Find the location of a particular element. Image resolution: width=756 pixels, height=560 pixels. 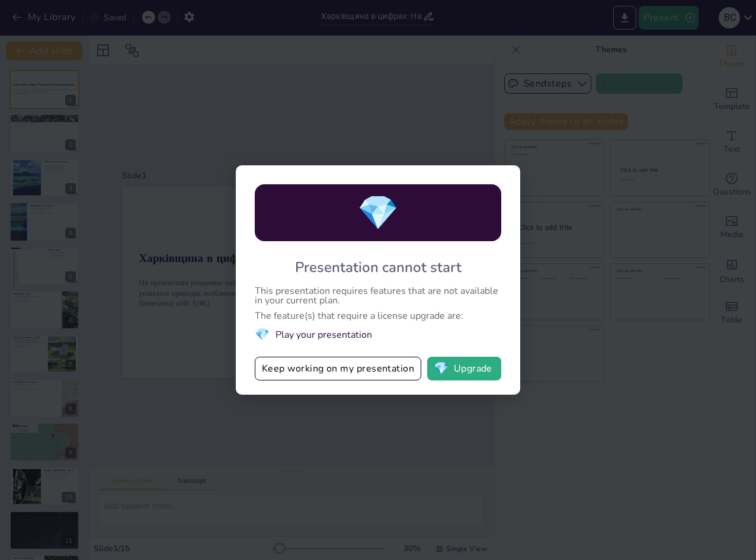

li: Play your presentation is located at coordinates (378, 334).